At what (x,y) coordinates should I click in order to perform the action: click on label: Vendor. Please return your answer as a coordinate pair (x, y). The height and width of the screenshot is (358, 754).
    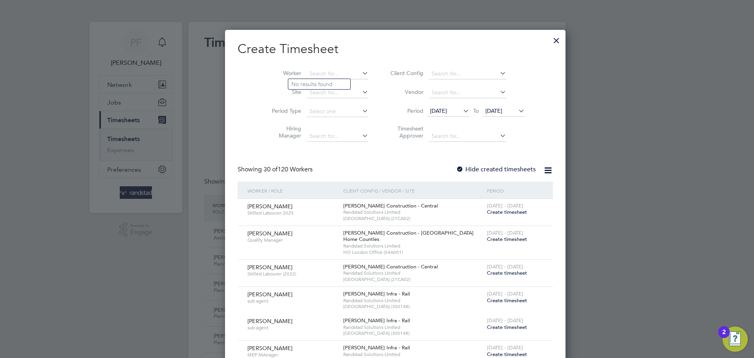
    Looking at the image, I should click on (406, 92).